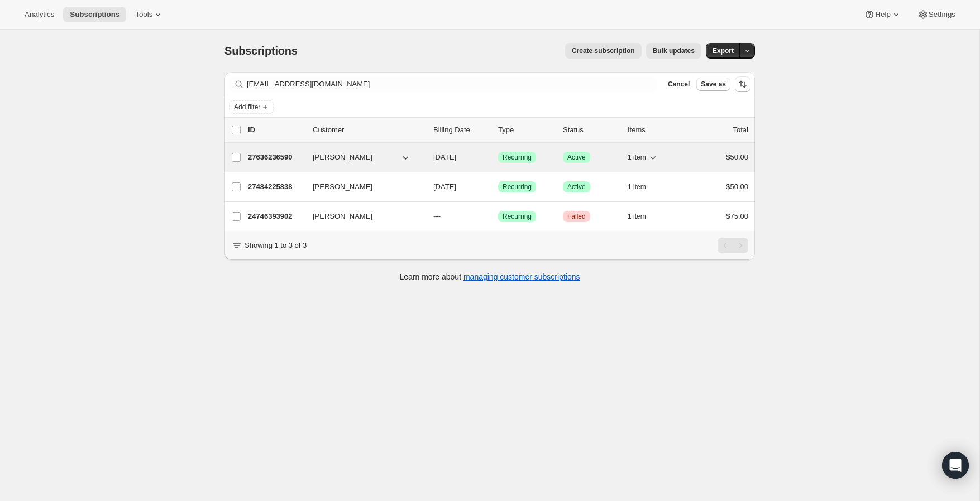 This screenshot has width=980, height=501. I want to click on span: Save as, so click(713, 84).